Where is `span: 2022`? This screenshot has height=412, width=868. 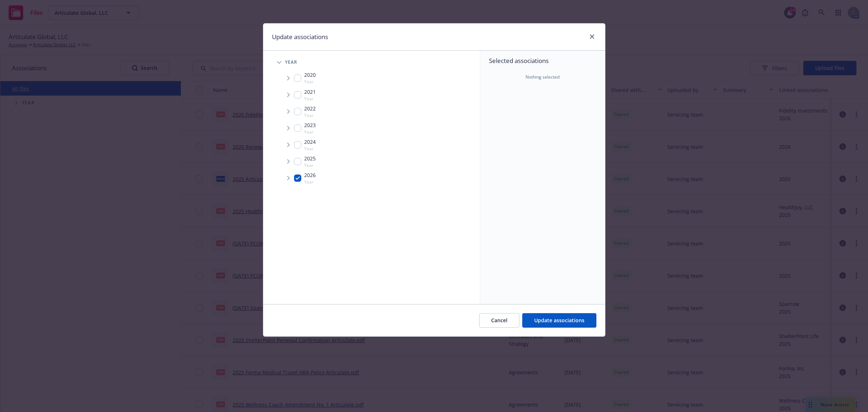 span: 2022 is located at coordinates (310, 108).